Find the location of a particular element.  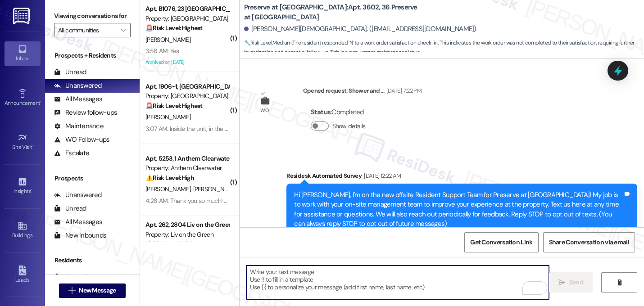

a: Site Visit • is located at coordinates (22, 142).